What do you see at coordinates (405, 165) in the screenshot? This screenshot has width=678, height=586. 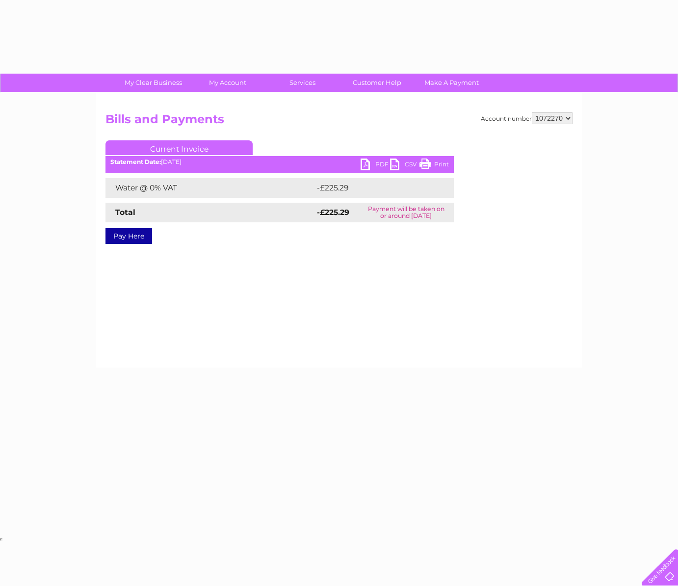 I see `a: CSV` at bounding box center [405, 165].